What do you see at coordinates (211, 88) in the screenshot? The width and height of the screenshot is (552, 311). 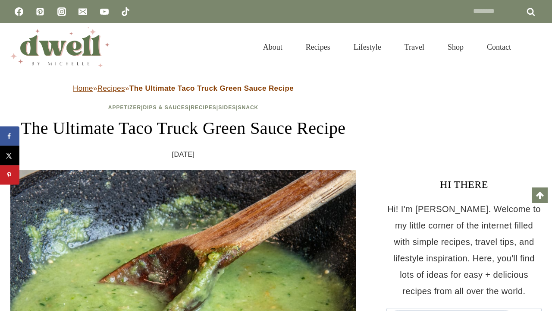 I see `strong: The Ultimate Taco Truck Green Sauce Recipe` at bounding box center [211, 88].